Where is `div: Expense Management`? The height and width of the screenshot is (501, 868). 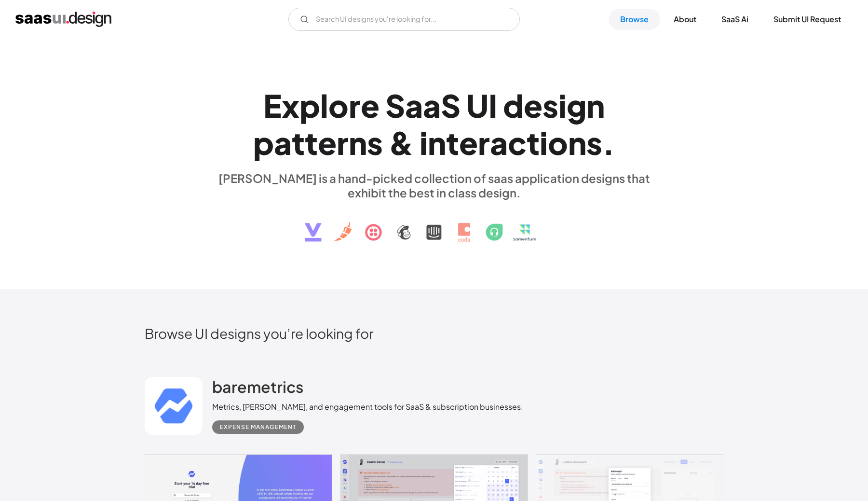
div: Expense Management is located at coordinates (258, 427).